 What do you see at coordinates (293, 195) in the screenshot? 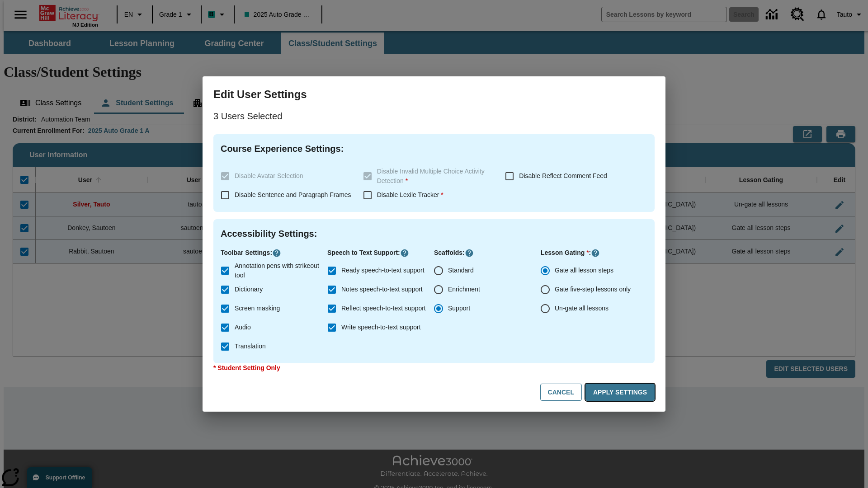
I see `span: Disable Sentence and Paragraph Frames` at bounding box center [293, 195].